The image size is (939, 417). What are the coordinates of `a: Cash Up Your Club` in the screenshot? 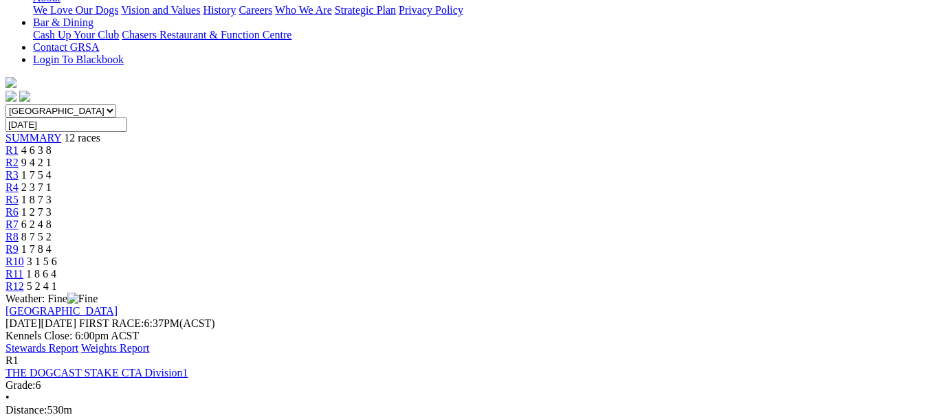 It's located at (76, 34).